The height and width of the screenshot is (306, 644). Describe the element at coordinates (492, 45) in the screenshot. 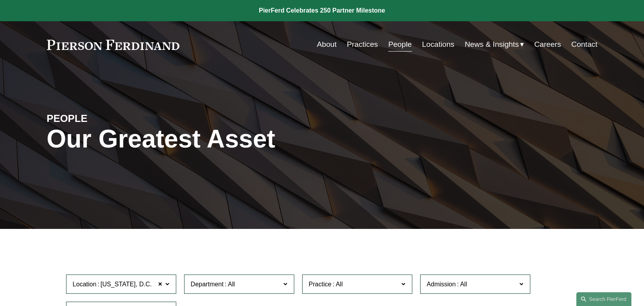

I see `span: News & Insights` at that location.